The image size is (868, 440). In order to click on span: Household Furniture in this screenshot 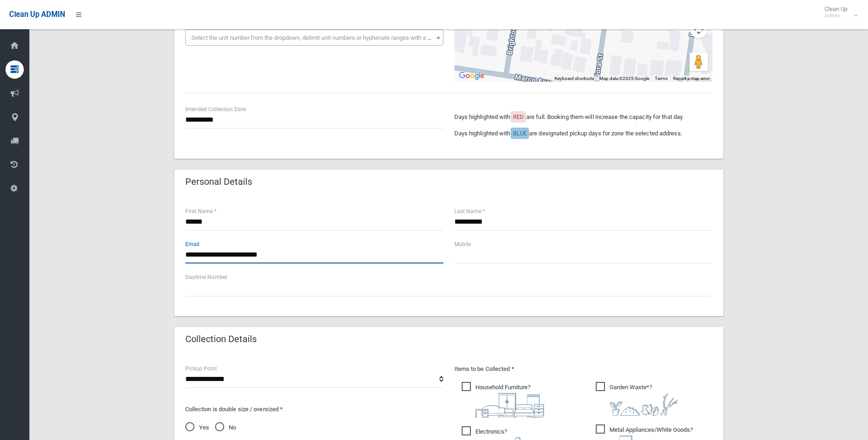, I will do `click(503, 400)`.